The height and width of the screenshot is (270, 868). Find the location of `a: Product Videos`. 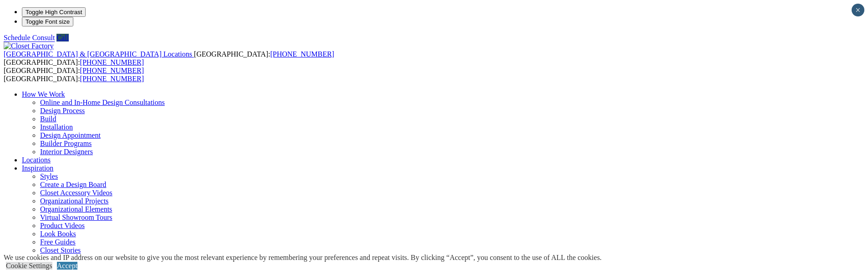

a: Product Videos is located at coordinates (62, 226).